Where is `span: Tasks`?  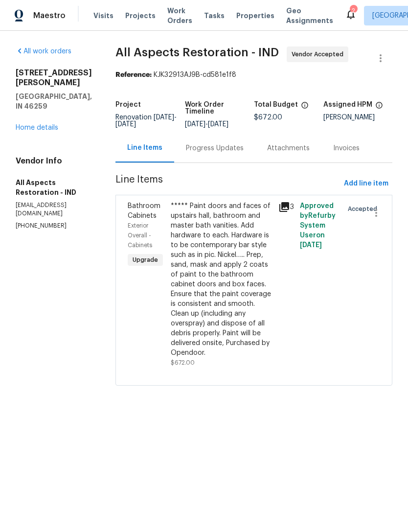
span: Tasks is located at coordinates (214, 15).